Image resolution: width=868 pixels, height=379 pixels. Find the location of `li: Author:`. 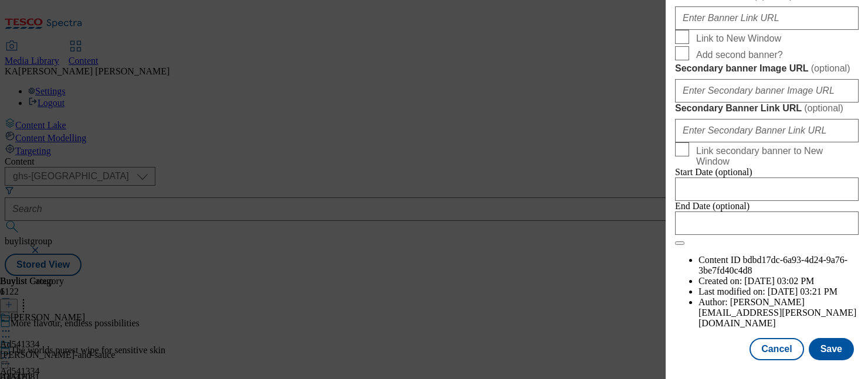

li: Author: is located at coordinates (779, 313).